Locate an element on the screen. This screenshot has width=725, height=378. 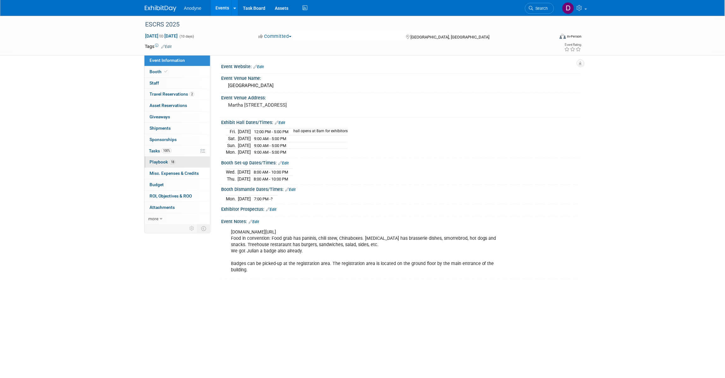
a: Asset Reservations is located at coordinates (177, 105).